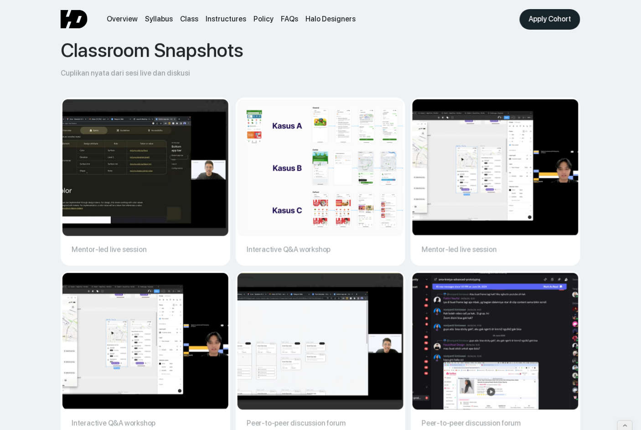  Describe the element at coordinates (290, 19) in the screenshot. I see `a: FAQs` at that location.